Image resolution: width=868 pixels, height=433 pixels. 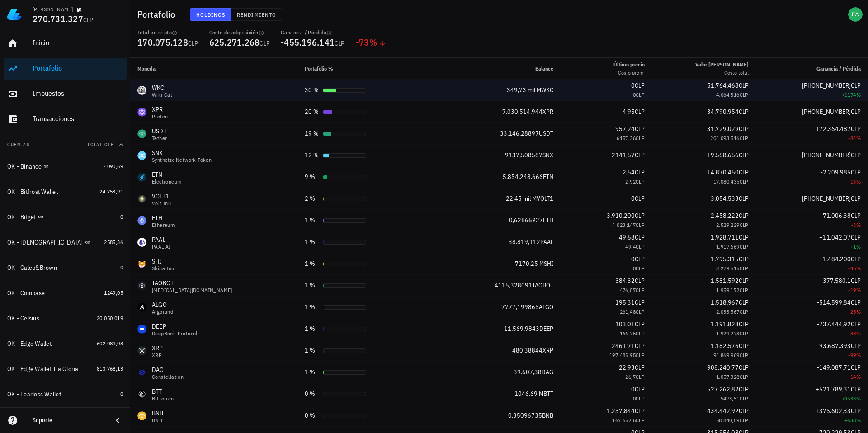 I want to click on th: Portafolio %: Sin ordenar. Pulse para ordenar de forma ascendente., so click(x=355, y=69).